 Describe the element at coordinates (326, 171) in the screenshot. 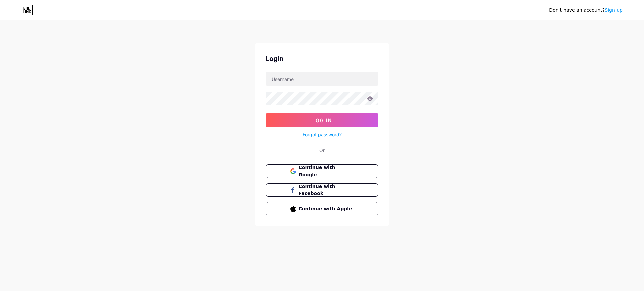

I see `span: Continue with Google` at that location.